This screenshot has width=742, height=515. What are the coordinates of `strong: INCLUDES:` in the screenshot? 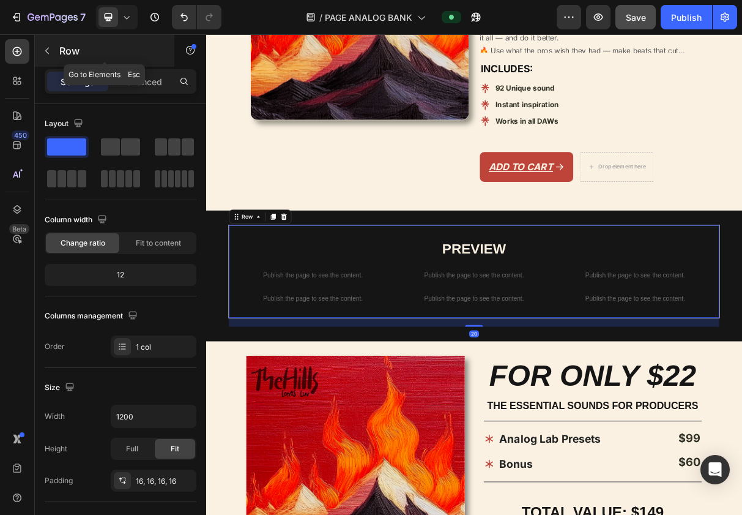 It's located at (412, 47).